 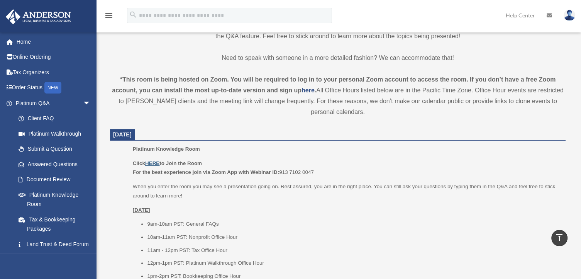 I want to click on a: Client FAQ, so click(x=56, y=119).